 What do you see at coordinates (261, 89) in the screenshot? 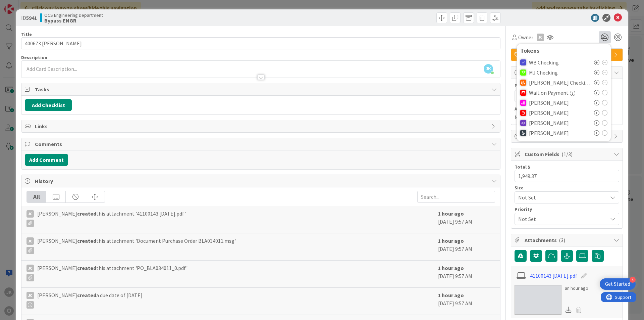
I see `span: Tasks` at bounding box center [261, 89].